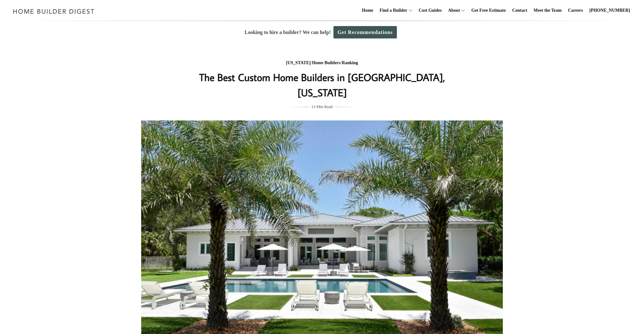 The height and width of the screenshot is (334, 644). What do you see at coordinates (547, 10) in the screenshot?
I see `a: Meet the Team` at bounding box center [547, 10].